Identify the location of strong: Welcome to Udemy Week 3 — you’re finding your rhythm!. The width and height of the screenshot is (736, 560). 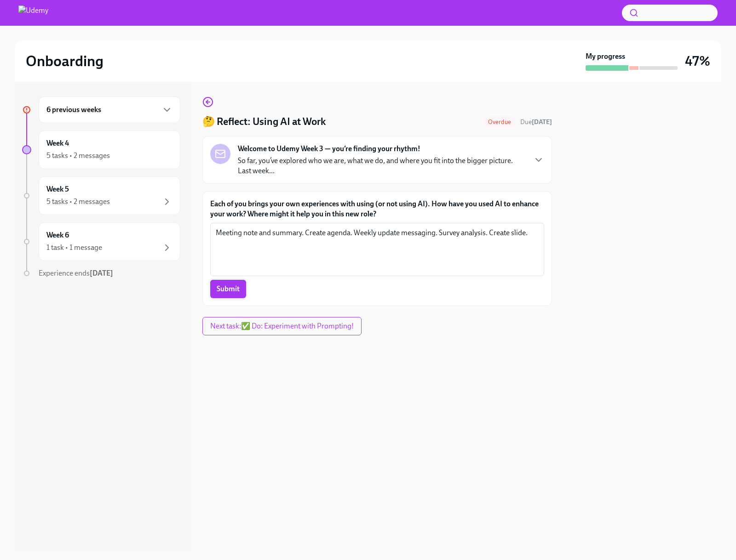
(329, 149).